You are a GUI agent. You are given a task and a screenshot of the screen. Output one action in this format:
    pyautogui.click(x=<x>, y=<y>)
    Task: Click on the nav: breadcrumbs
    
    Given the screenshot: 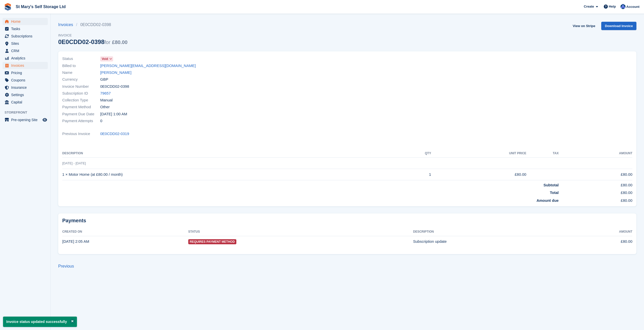 What is the action you would take?
    pyautogui.click(x=93, y=25)
    